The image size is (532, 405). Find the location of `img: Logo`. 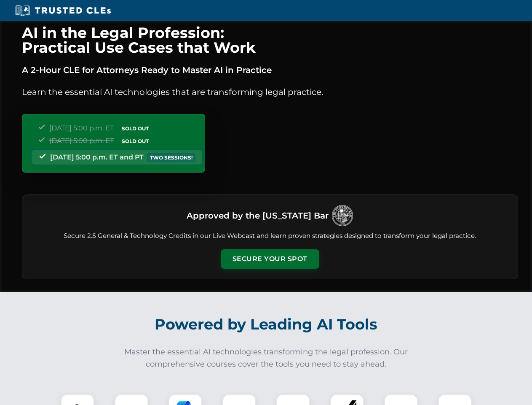

img: Logo is located at coordinates (342, 215).